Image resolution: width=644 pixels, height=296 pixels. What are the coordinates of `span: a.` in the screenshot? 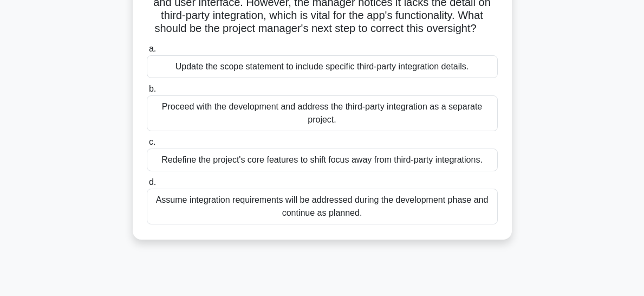 It's located at (152, 48).